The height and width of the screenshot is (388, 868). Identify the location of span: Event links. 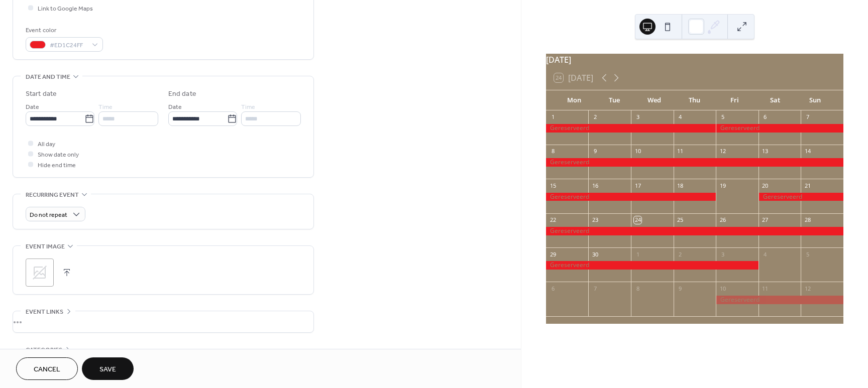
(44, 312).